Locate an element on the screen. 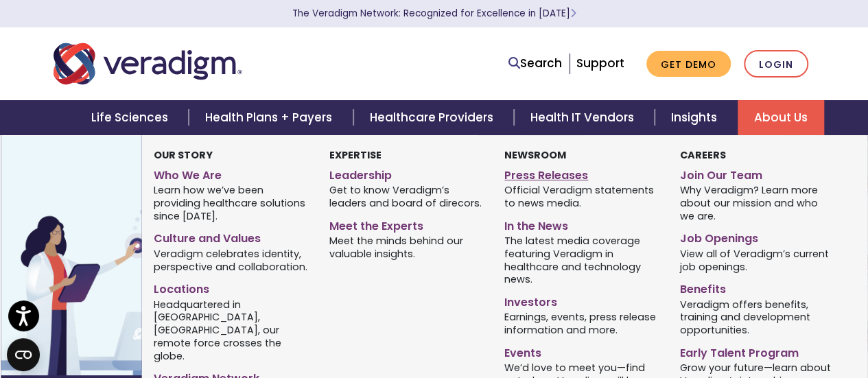  strong: Newsroom is located at coordinates (535, 155).